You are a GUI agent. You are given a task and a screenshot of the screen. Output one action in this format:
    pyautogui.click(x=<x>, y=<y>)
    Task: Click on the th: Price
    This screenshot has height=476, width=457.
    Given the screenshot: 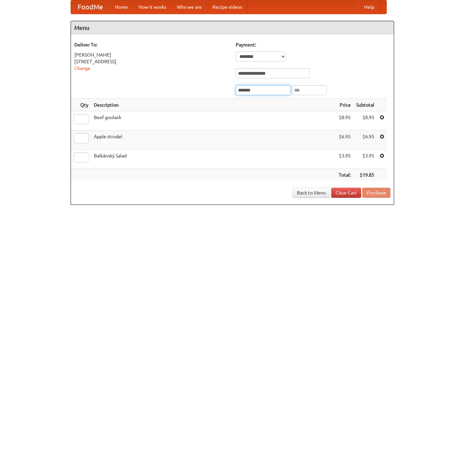 What is the action you would take?
    pyautogui.click(x=345, y=105)
    